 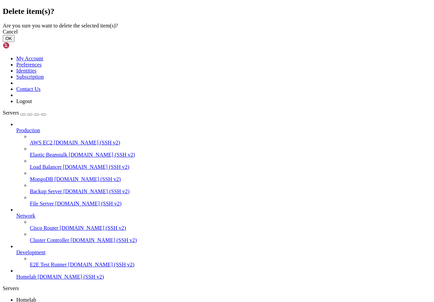 What do you see at coordinates (11, 113) in the screenshot?
I see `span: Servers` at bounding box center [11, 113].